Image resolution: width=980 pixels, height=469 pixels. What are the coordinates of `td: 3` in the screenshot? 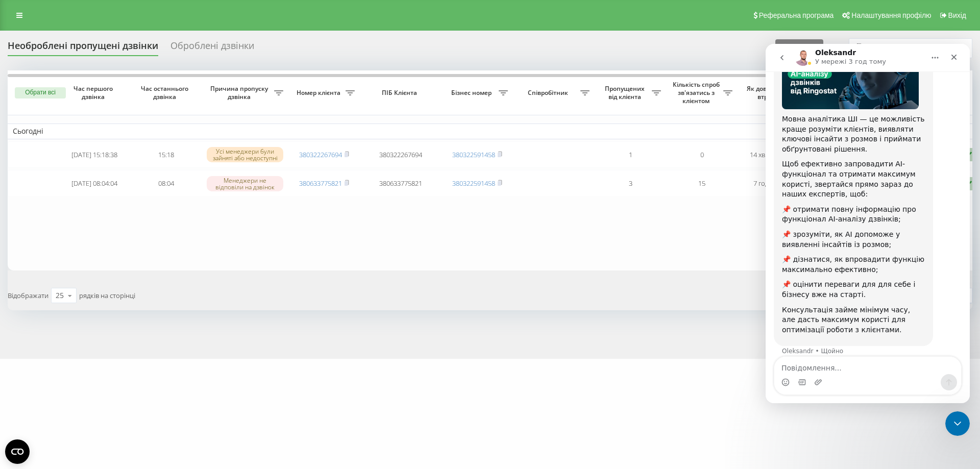 It's located at (631, 183).